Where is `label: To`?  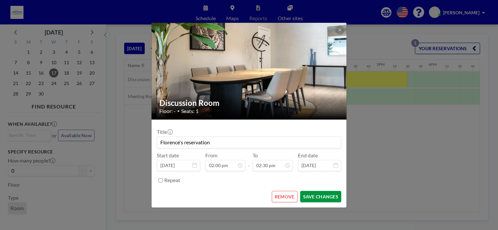 label: To is located at coordinates (255, 155).